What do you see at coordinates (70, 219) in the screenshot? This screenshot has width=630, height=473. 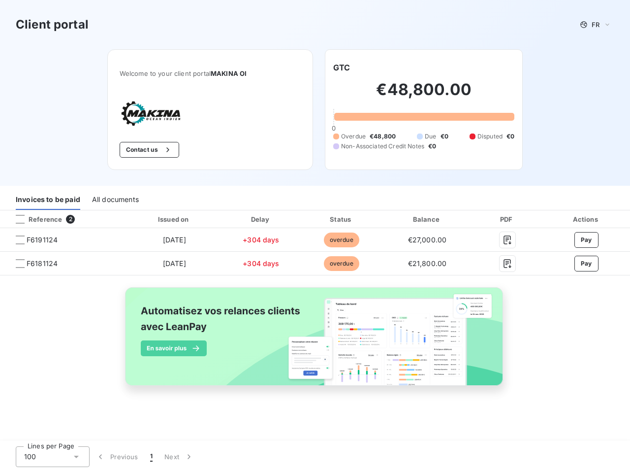 I see `span: 2` at bounding box center [70, 219].